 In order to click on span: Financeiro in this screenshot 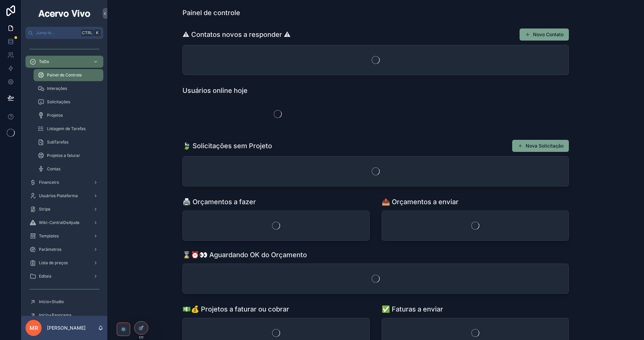, I will do `click(49, 182)`.